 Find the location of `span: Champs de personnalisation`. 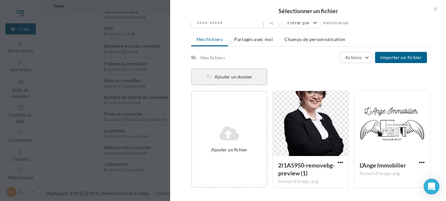

span: Champs de personnalisation is located at coordinates (314, 39).